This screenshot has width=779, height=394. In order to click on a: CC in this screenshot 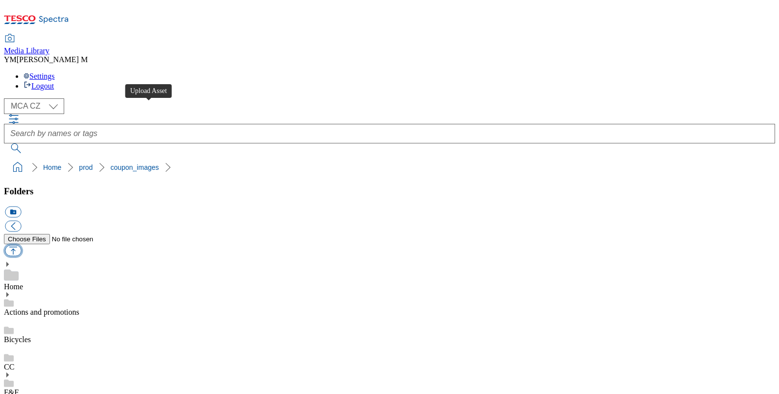, I will do `click(9, 367)`.